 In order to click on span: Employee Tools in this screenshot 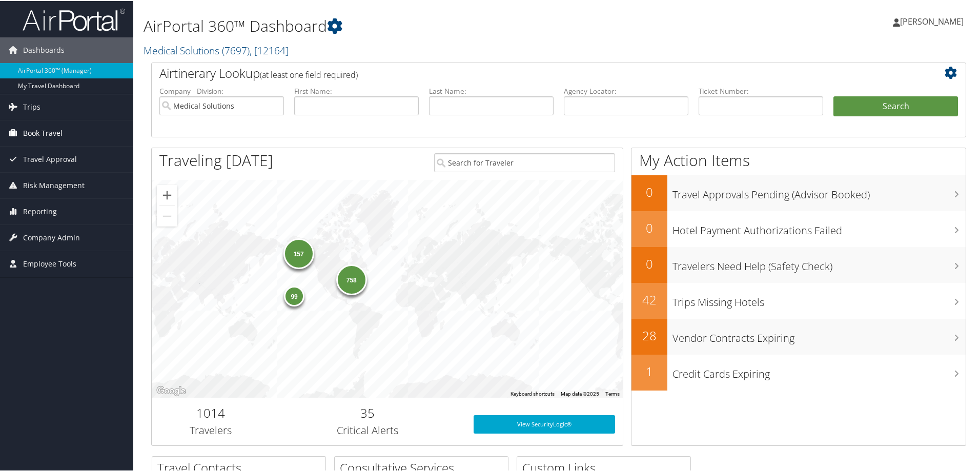, I will do `click(50, 263)`.